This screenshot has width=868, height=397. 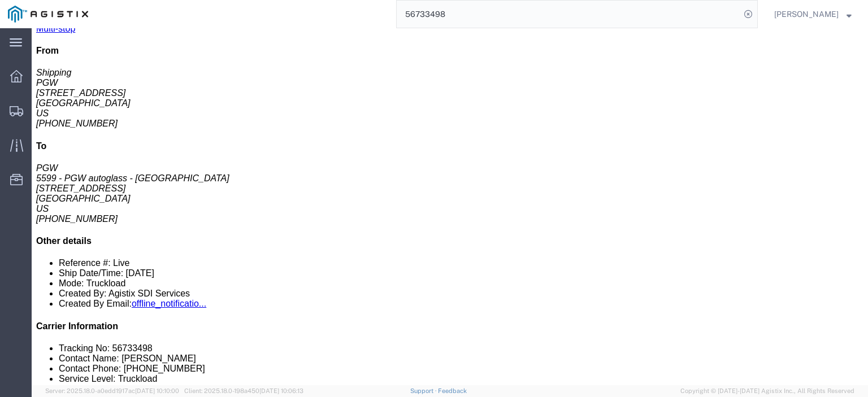 I want to click on img: logo, so click(x=48, y=14).